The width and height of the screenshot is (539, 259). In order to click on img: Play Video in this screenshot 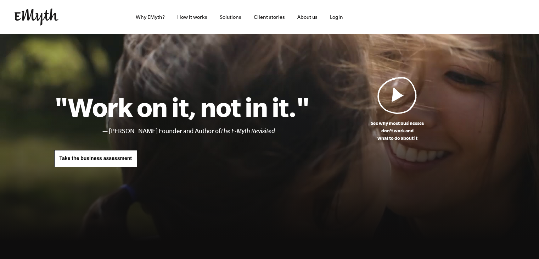, I will do `click(397, 95)`.